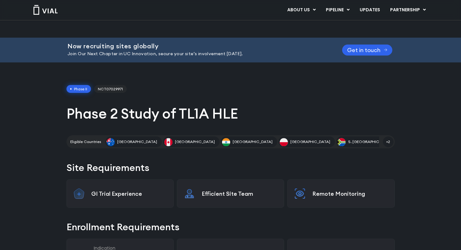 Image resolution: width=461 pixels, height=250 pixels. What do you see at coordinates (341, 142) in the screenshot?
I see `img: S. Africa` at bounding box center [341, 142].